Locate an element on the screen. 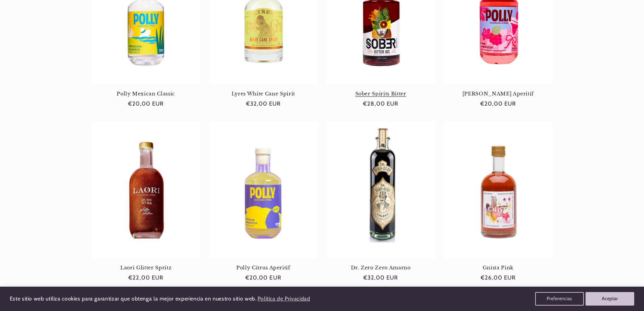 The height and width of the screenshot is (311, 644). a: Sober Spirits Bitter is located at coordinates (381, 94).